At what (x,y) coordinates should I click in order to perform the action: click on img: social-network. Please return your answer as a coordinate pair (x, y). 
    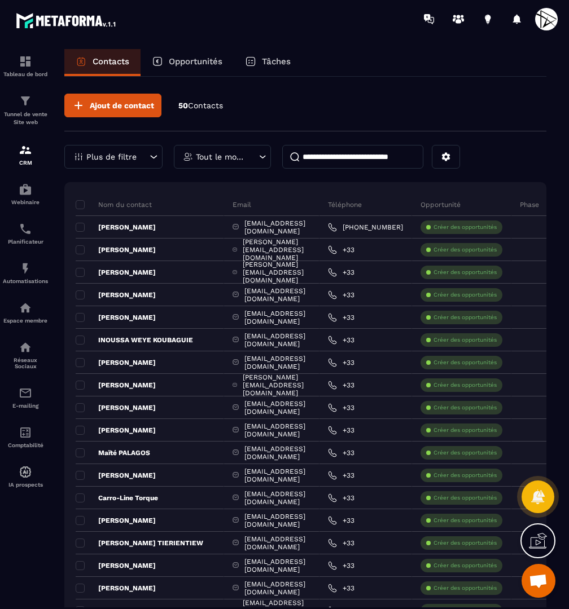
    Looking at the image, I should click on (25, 348).